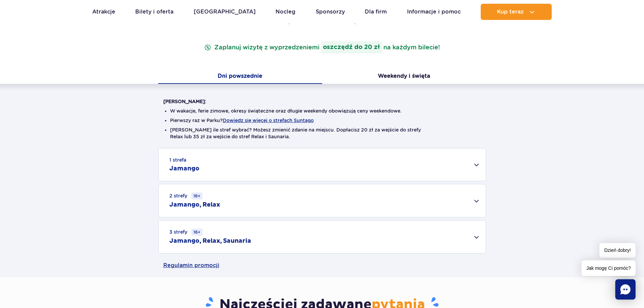 The height and width of the screenshot is (308, 644). Describe the element at coordinates (184, 169) in the screenshot. I see `h2: Jamango` at that location.